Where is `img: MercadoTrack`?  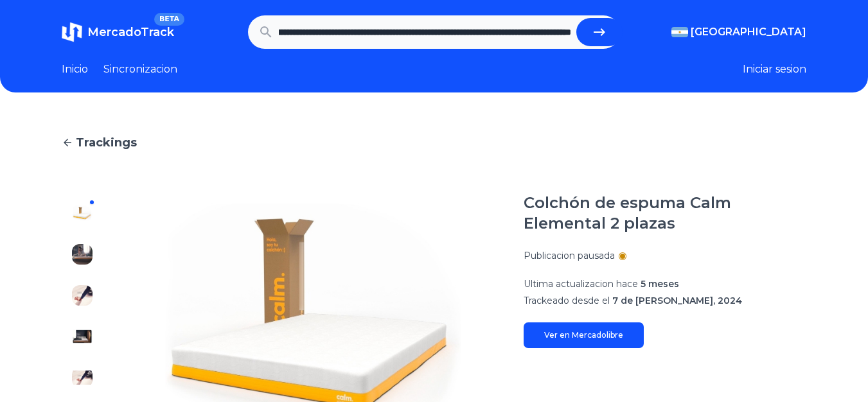
img: MercadoTrack is located at coordinates (72, 32).